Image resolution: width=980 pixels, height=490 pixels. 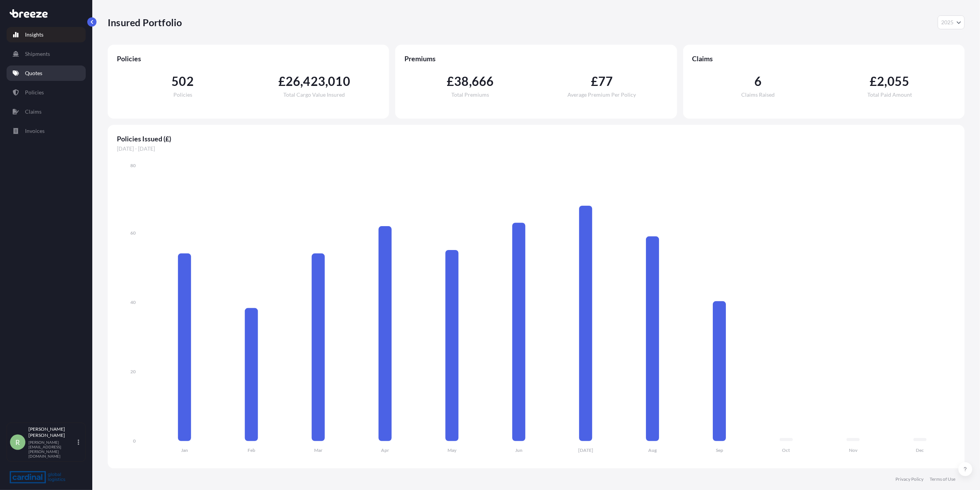 I want to click on p: Insights, so click(x=34, y=35).